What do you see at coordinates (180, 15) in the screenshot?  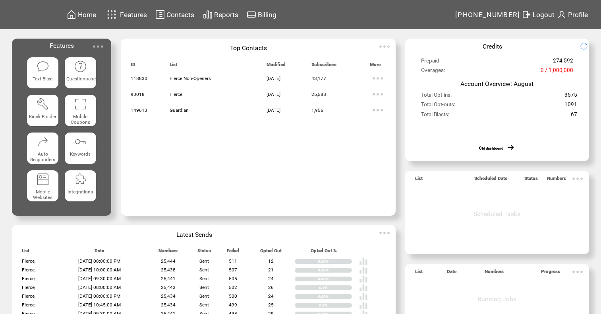 I see `span: Contacts` at bounding box center [180, 15].